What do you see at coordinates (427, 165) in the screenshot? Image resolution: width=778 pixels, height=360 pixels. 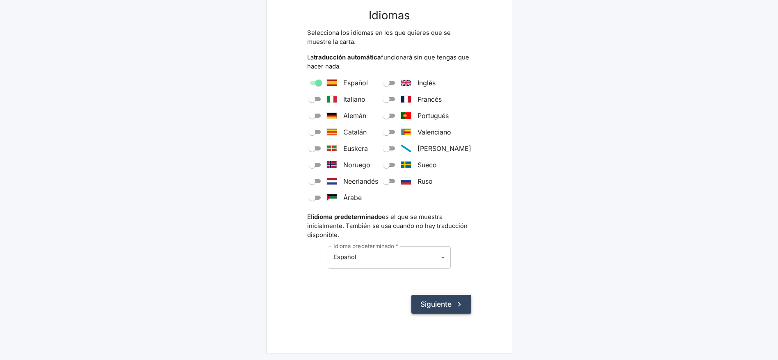 I see `span: Sueco` at bounding box center [427, 165].